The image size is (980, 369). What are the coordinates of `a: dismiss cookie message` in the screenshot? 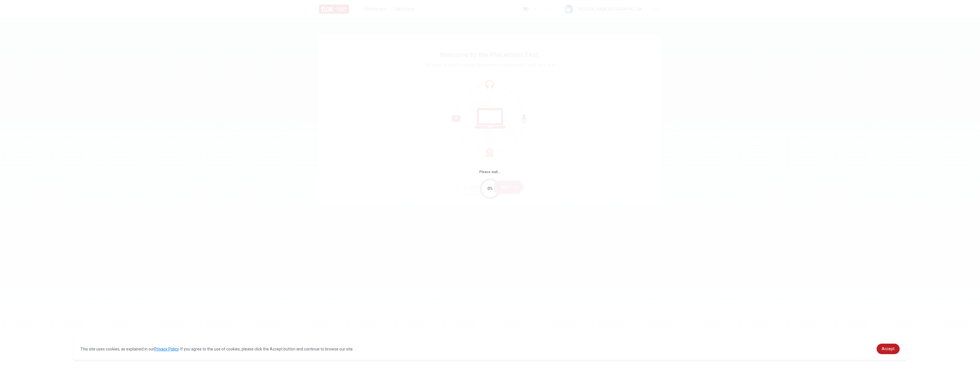 It's located at (888, 348).